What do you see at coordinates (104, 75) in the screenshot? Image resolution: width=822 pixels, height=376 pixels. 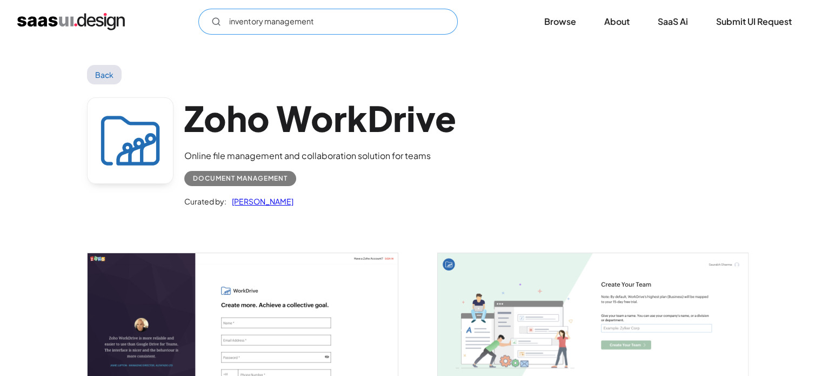 I see `a: Back` at bounding box center [104, 75].